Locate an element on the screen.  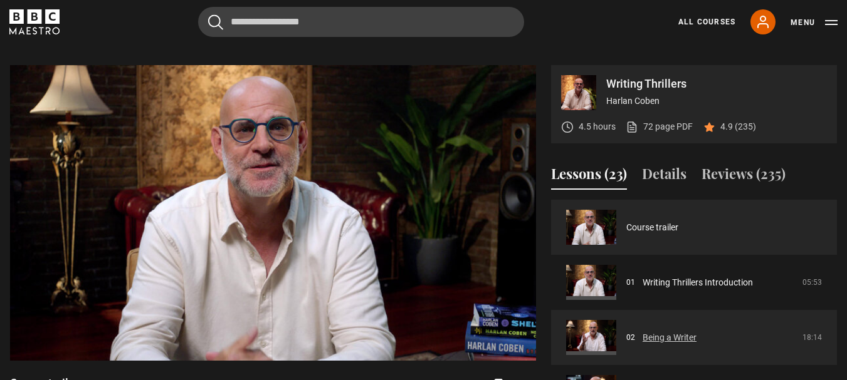
button: Reviews (235) is located at coordinates (743, 177).